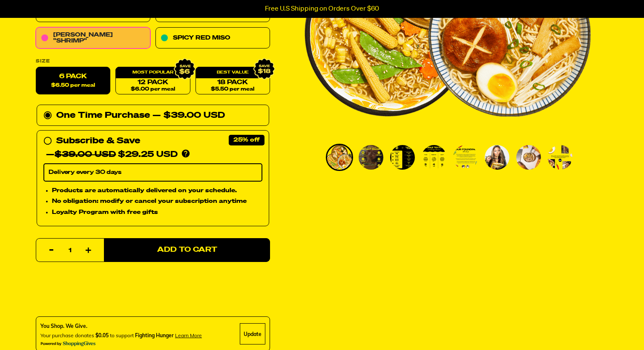 The height and width of the screenshot is (350, 644). I want to click on li: Go to slide 1, so click(339, 158).